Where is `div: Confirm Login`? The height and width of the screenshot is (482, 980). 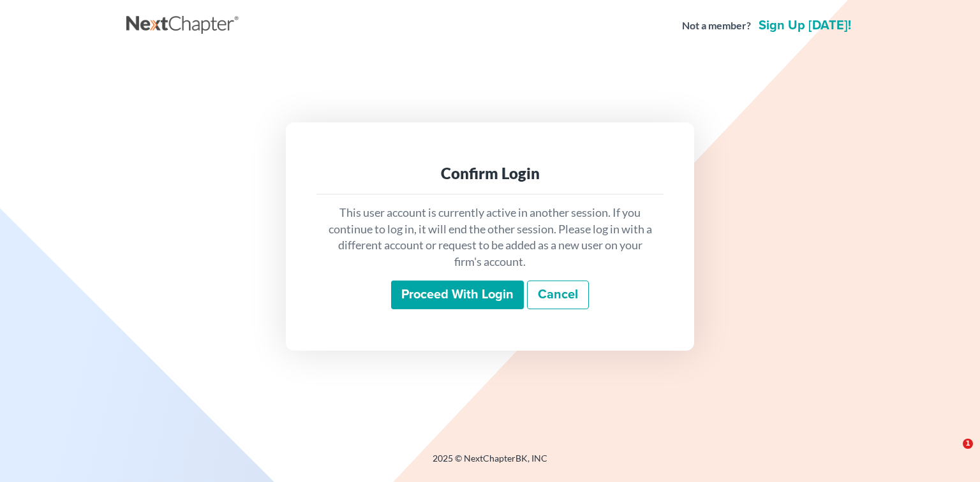 div: Confirm Login is located at coordinates (490, 173).